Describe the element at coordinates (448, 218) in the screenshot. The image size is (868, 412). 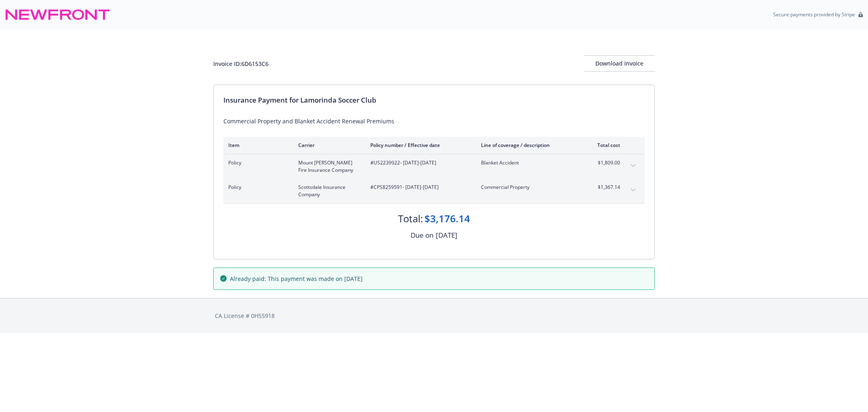
I see `div: $3,176.14` at that location.